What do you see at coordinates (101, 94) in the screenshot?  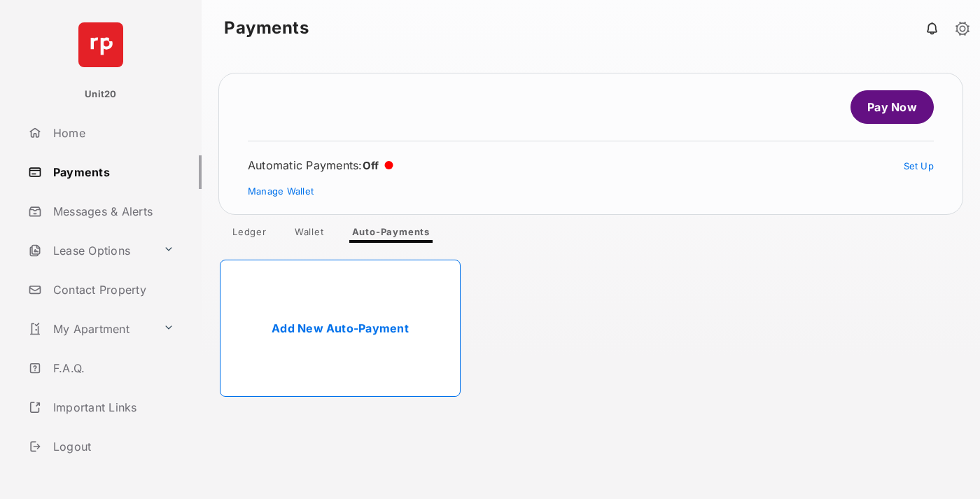 I see `p: Unit20` at bounding box center [101, 94].